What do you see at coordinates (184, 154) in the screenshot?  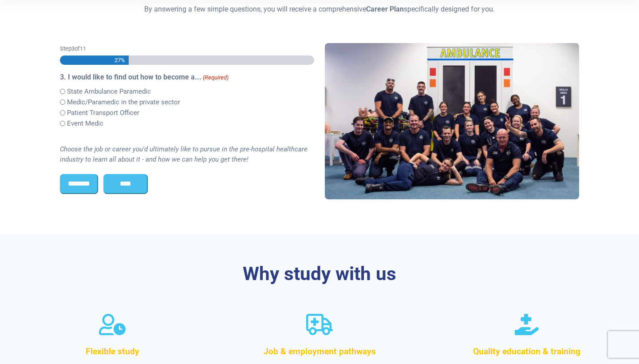 I see `i: Choose the job or career you'd ultimately like to pursue in the pre-hospital healthcare industry ...` at bounding box center [184, 154].